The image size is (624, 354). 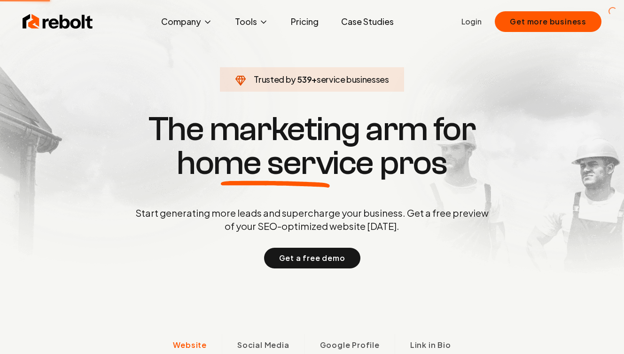 What do you see at coordinates (275, 163) in the screenshot?
I see `span: home service` at bounding box center [275, 163].